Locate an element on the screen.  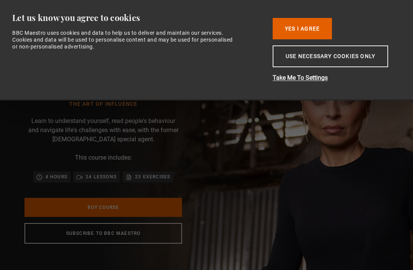
a: Buy Course is located at coordinates (103, 207).